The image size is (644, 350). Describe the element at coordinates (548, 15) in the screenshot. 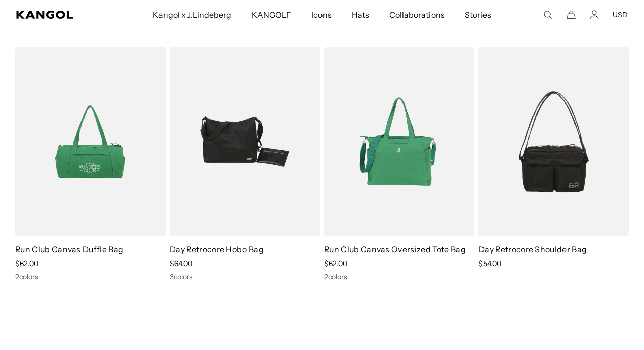

I see `summary: Search here` at that location.